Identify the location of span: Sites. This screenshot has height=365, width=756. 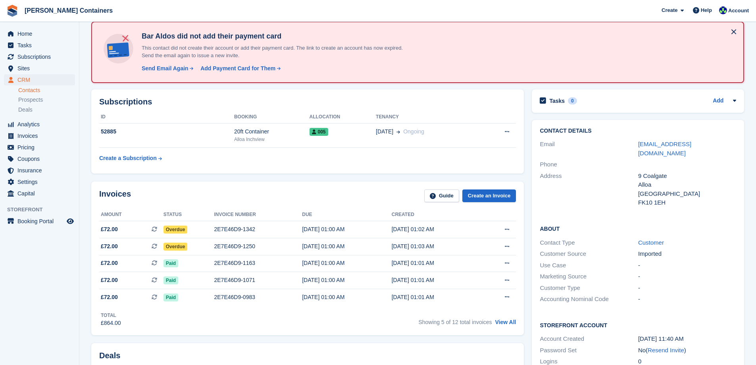
(41, 68).